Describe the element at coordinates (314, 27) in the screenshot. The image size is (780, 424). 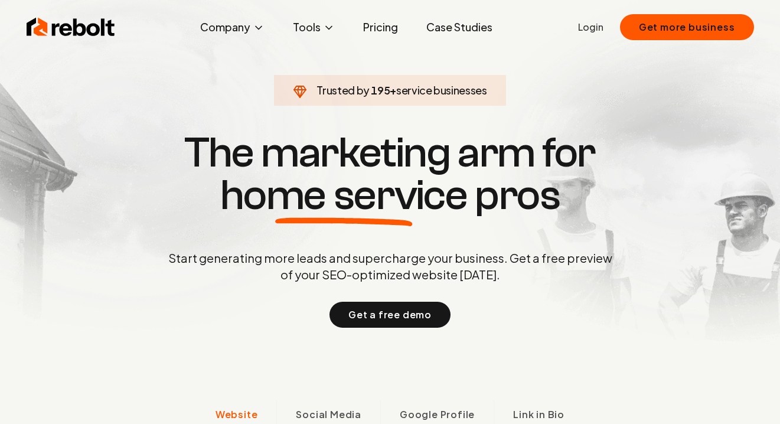
I see `button: Tools` at that location.